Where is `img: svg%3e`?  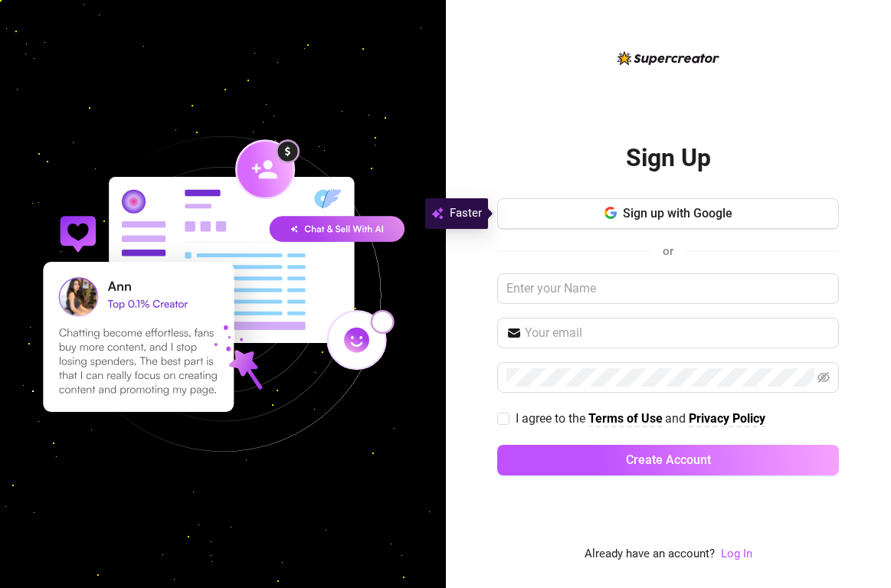 img: svg%3e is located at coordinates (437, 214).